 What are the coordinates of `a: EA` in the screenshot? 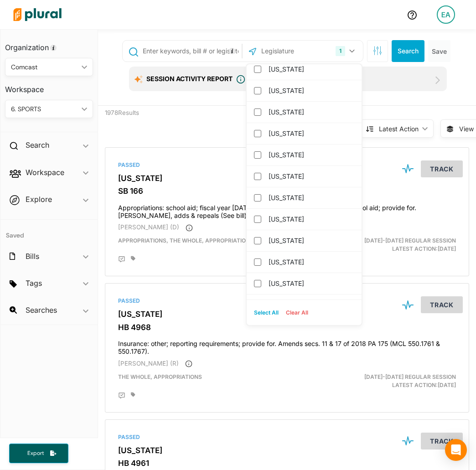 It's located at (446, 15).